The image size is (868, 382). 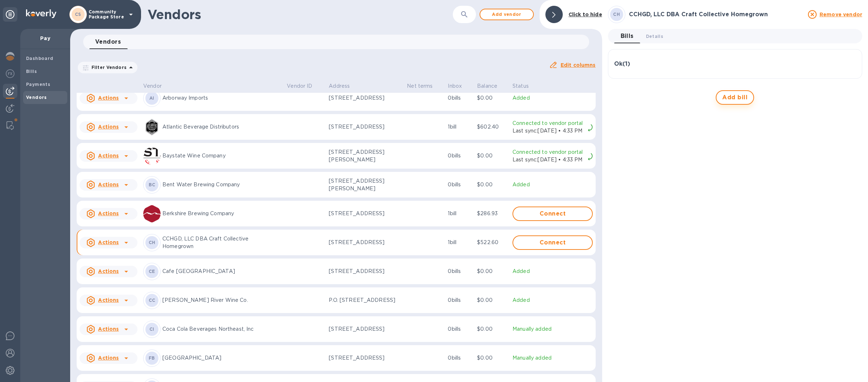 What do you see at coordinates (492, 86) in the screenshot?
I see `span: Balance` at bounding box center [492, 86].